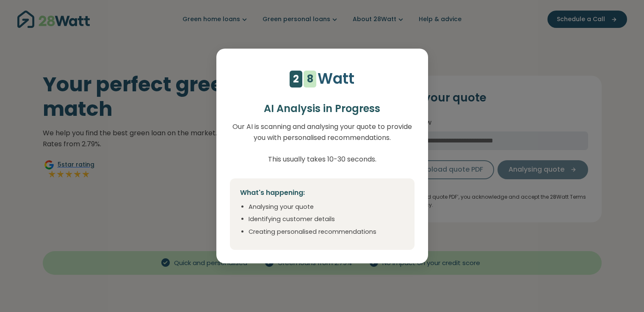  What do you see at coordinates (327, 232) in the screenshot?
I see `li: Creating personalised recommendations` at bounding box center [327, 232].